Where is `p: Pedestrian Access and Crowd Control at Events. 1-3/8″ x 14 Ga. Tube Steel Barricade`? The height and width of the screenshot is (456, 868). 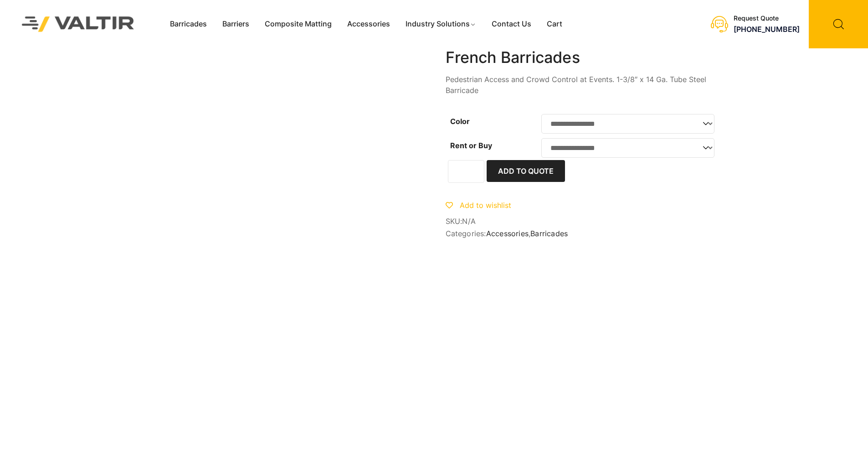
p: Pedestrian Access and Crowd Control at Events. 1-3/8″ x 14 Ga. Tube Steel Barricade is located at coordinates (583, 84).